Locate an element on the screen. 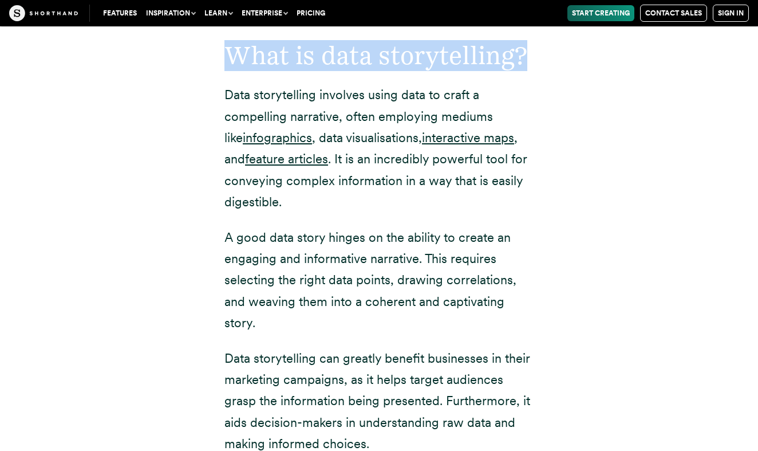 The image size is (758, 451). button: Inspiration is located at coordinates (171, 13).